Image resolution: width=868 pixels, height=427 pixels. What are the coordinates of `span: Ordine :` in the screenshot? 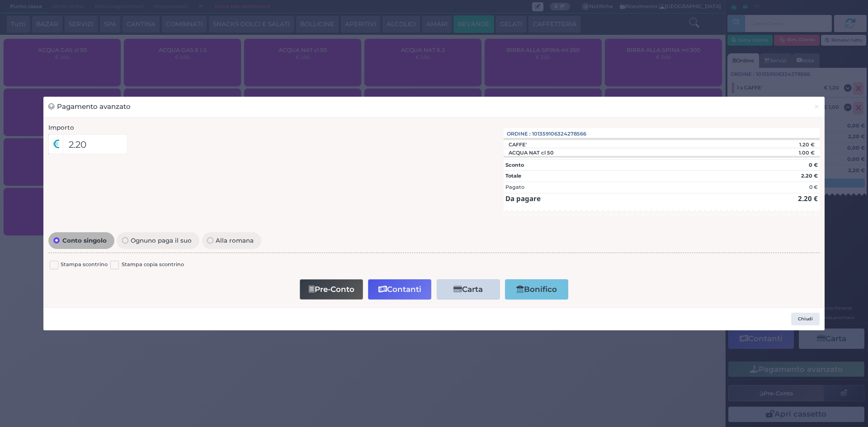 It's located at (519, 134).